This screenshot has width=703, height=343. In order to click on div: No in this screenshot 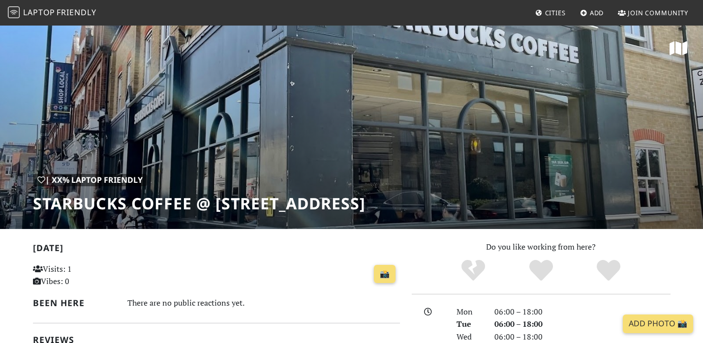, I will do `click(473, 271)`.